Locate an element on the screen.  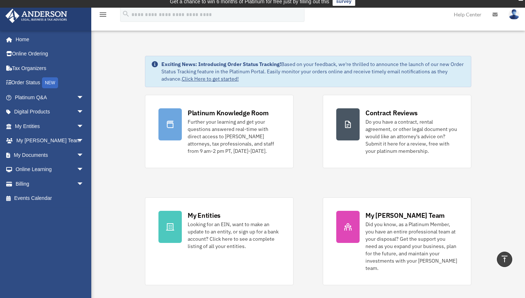
a: menu is located at coordinates (103, 16).